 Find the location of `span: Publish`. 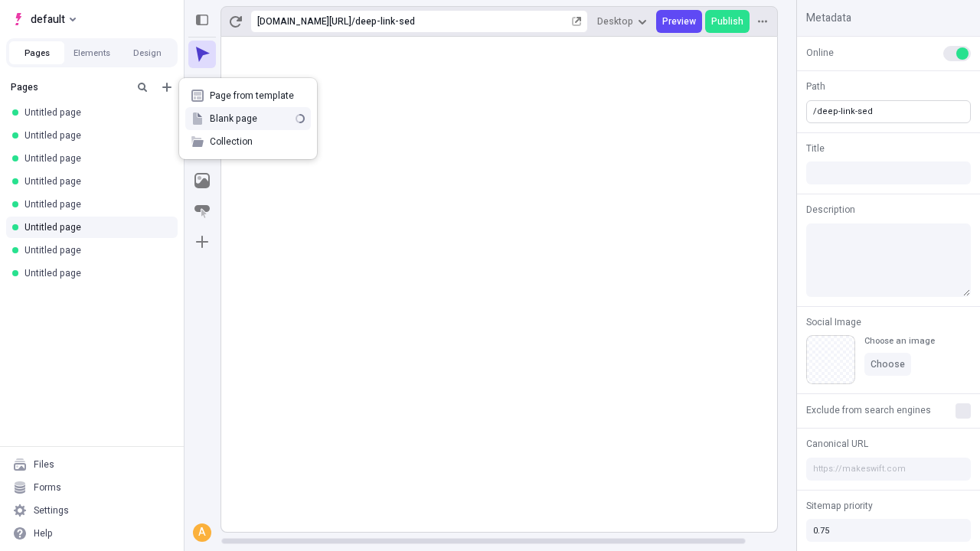

span: Publish is located at coordinates (727, 21).